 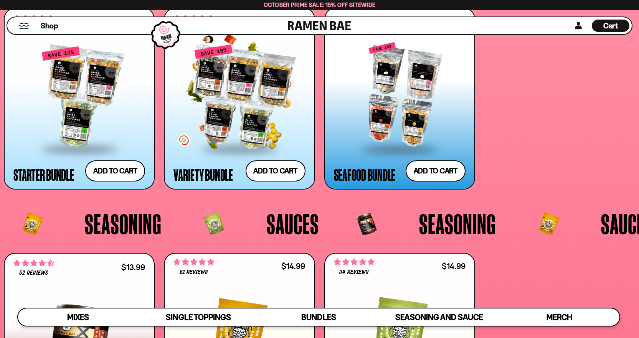 I want to click on span: 61 reviews, so click(x=194, y=272).